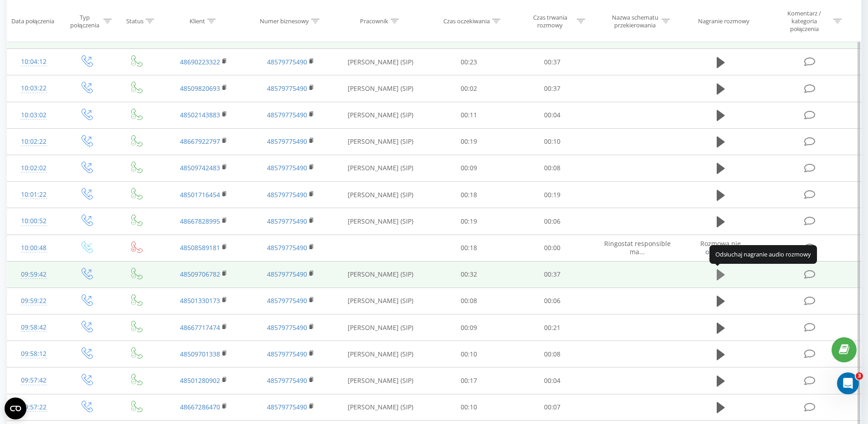  What do you see at coordinates (637, 247) in the screenshot?
I see `span: Ringostat responsible ma...` at bounding box center [637, 247].